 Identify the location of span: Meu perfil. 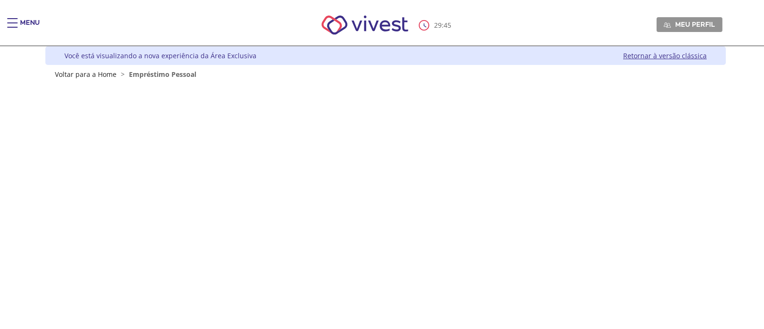
(695, 24).